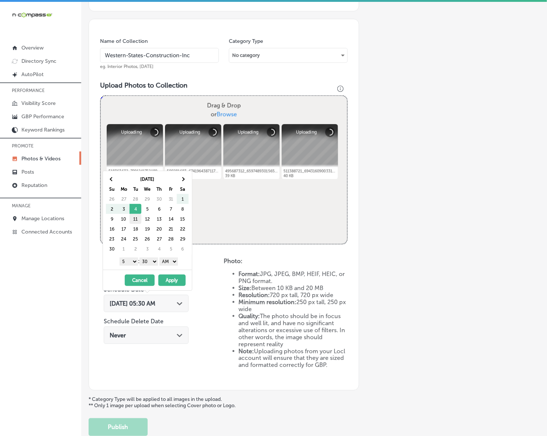 This screenshot has width=547, height=436. I want to click on li: Between 10 KB and 20 MB, so click(293, 288).